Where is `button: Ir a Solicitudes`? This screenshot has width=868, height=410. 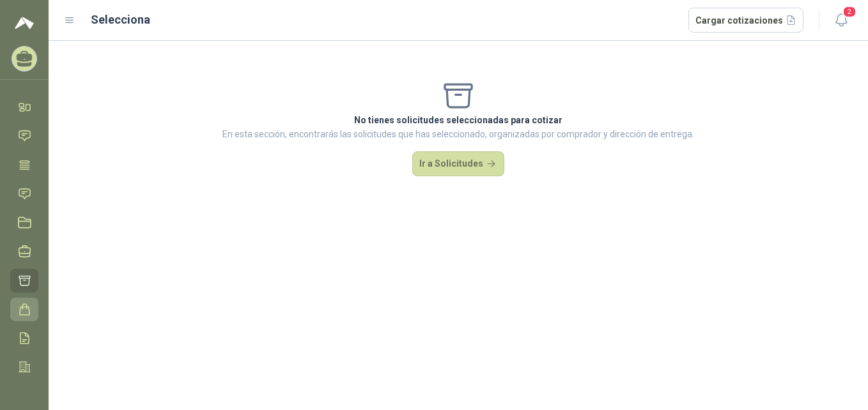
button: Ir a Solicitudes is located at coordinates (458, 164).